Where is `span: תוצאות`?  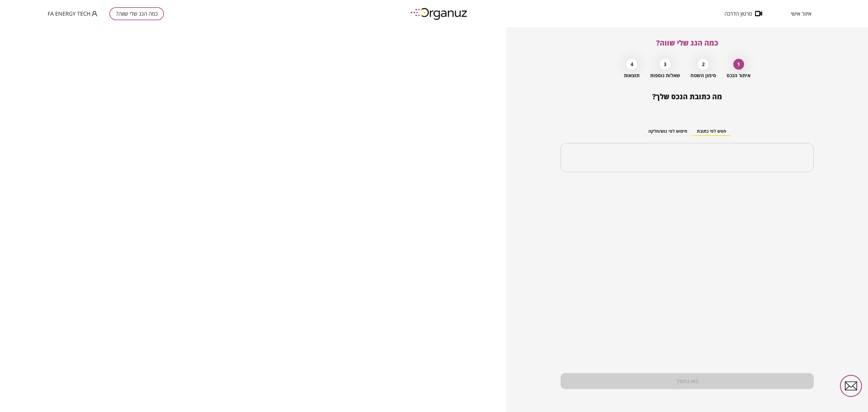 span: תוצאות is located at coordinates (632, 75).